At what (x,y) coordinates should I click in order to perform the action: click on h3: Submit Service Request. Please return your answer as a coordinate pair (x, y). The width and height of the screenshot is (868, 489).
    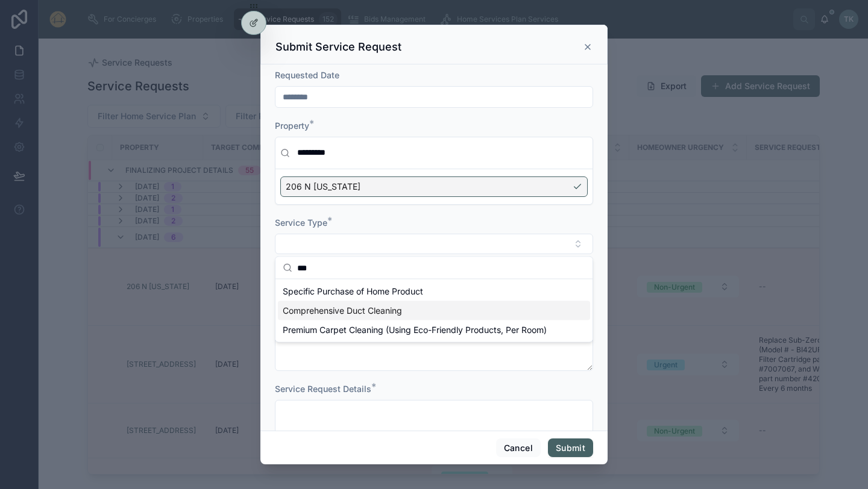
    Looking at the image, I should click on (339, 47).